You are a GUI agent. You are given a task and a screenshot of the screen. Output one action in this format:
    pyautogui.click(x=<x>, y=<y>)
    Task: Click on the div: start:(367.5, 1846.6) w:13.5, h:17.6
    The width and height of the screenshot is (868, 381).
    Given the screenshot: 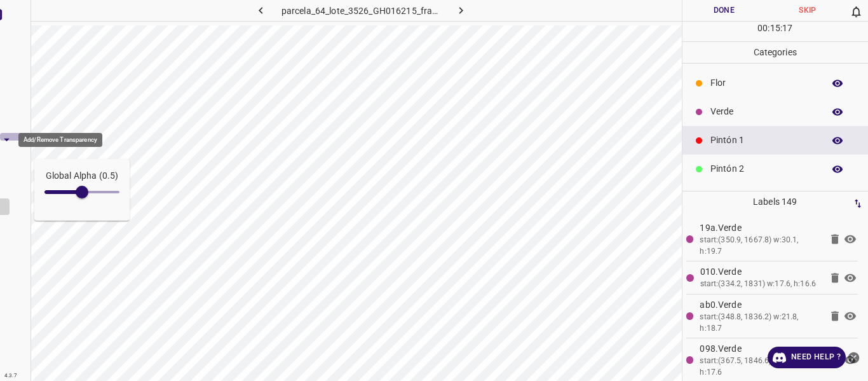 What is the action you would take?
    pyautogui.click(x=760, y=366)
    